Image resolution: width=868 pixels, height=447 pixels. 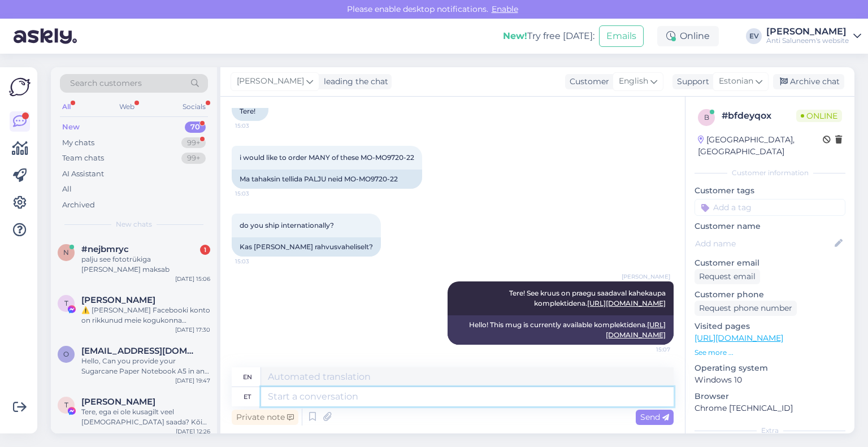 What do you see at coordinates (587, 81) in the screenshot?
I see `div: Customer` at bounding box center [587, 81].